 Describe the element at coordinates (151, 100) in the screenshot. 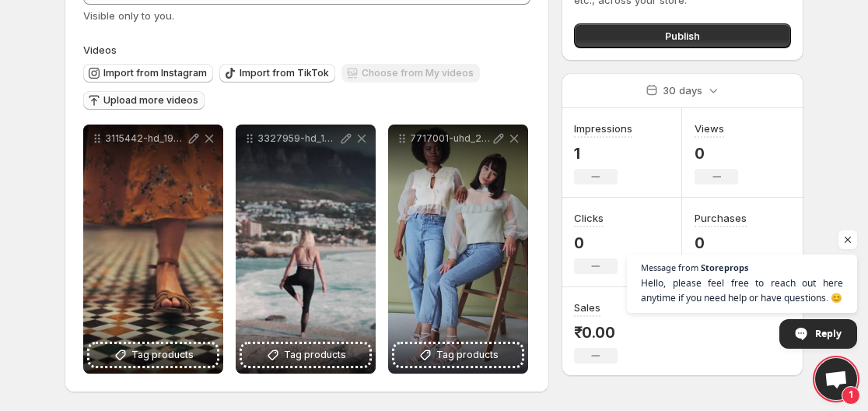

I see `span: Upload more videos` at that location.